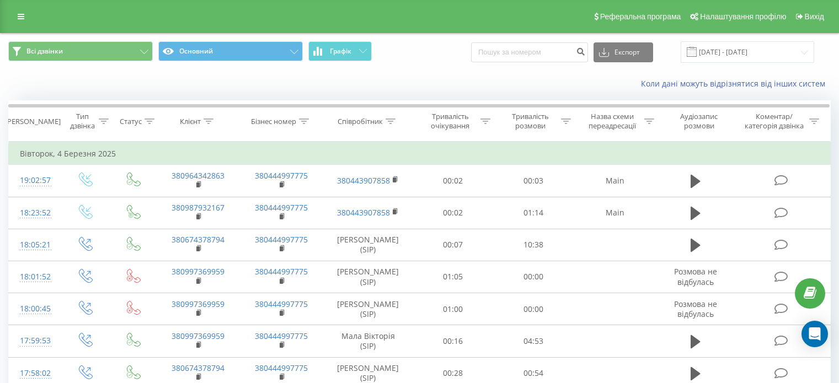  I want to click on div: Open Intercom Messenger, so click(815, 334).